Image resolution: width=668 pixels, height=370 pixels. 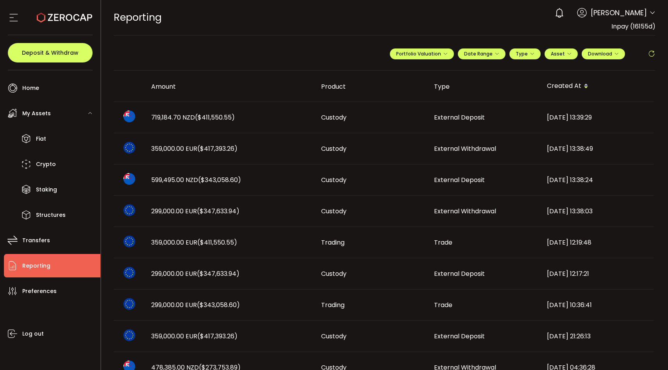 I want to click on span: Structures, so click(x=51, y=215).